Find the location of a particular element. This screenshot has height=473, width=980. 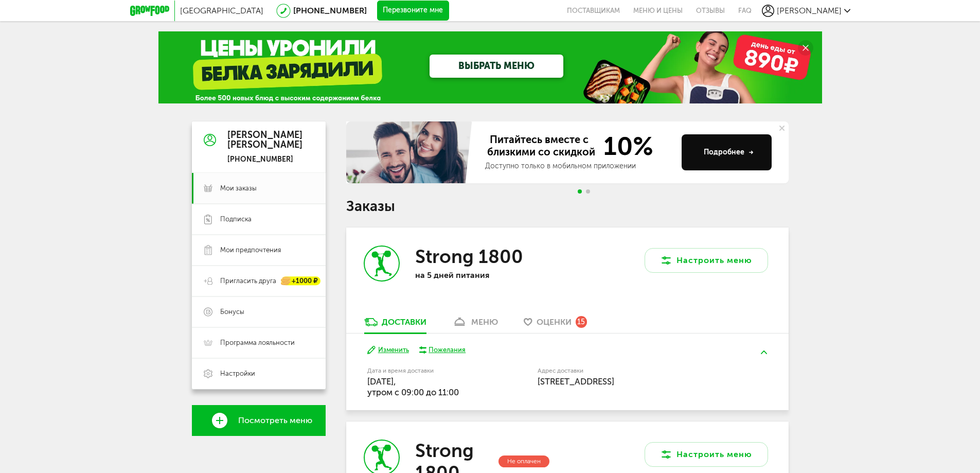

div: 15 is located at coordinates (581, 321).